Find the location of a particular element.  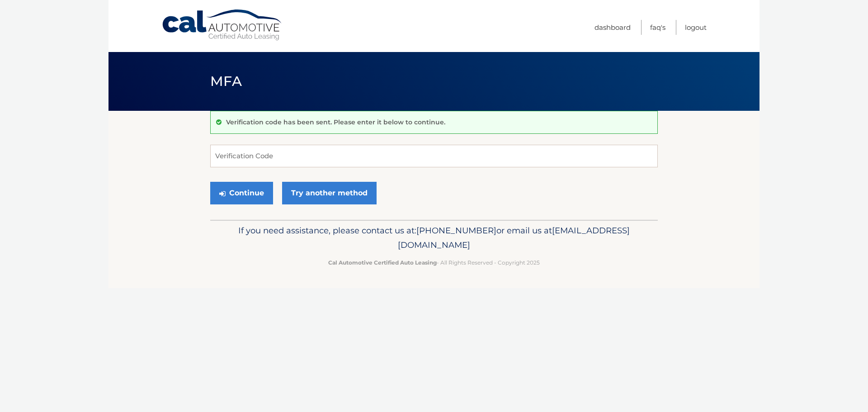

input: Verification Code is located at coordinates (434, 156).